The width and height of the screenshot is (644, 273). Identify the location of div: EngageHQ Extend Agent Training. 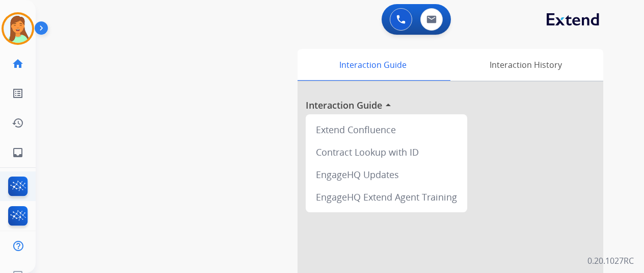
(387, 197).